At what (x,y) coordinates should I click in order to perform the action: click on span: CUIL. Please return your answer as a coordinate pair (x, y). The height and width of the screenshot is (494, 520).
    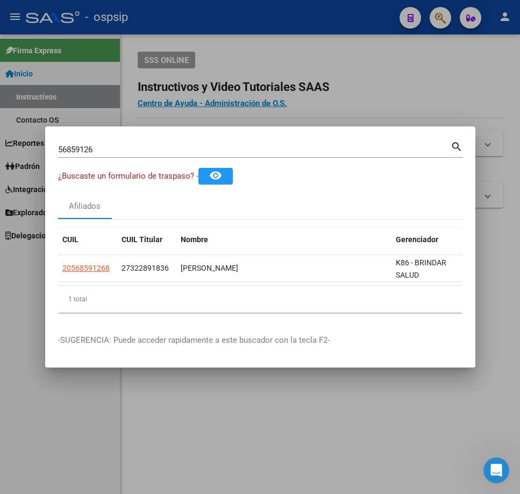
    Looking at the image, I should click on (70, 239).